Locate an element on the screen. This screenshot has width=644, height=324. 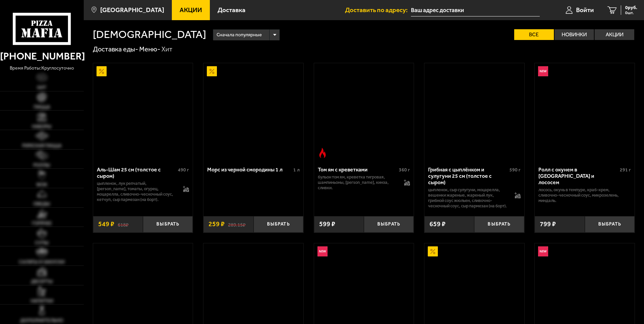
s: 618 ₽ is located at coordinates (123, 224).